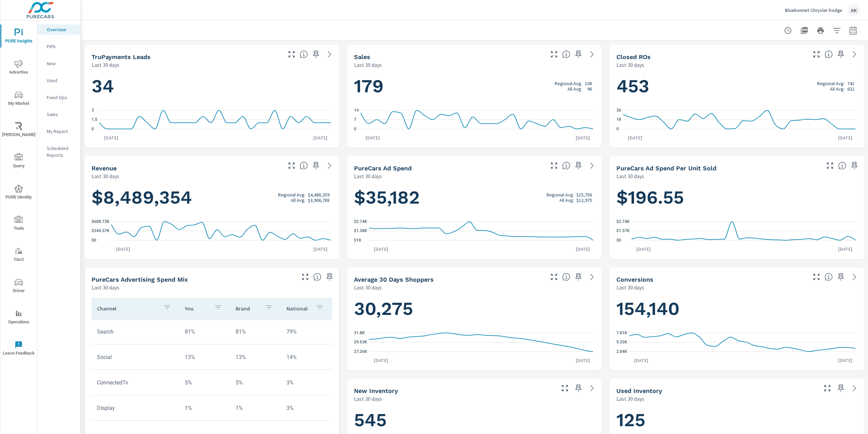 Image resolution: width=868 pixels, height=434 pixels. Describe the element at coordinates (19, 99) in the screenshot. I see `span: My Market` at that location.